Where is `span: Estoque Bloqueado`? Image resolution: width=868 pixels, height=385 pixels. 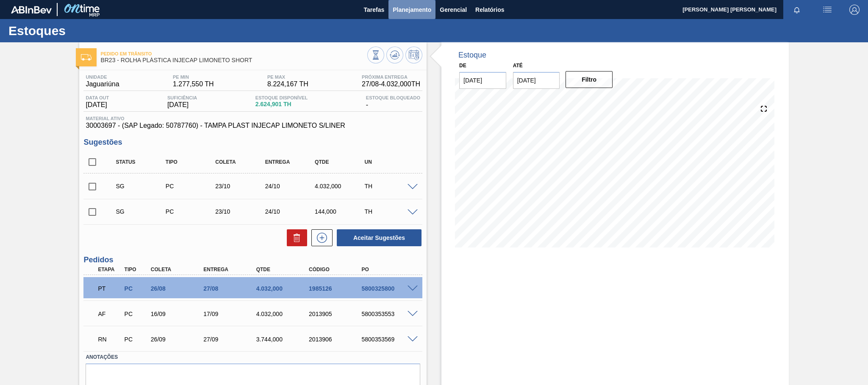
span: Estoque Bloqueado is located at coordinates (393, 98).